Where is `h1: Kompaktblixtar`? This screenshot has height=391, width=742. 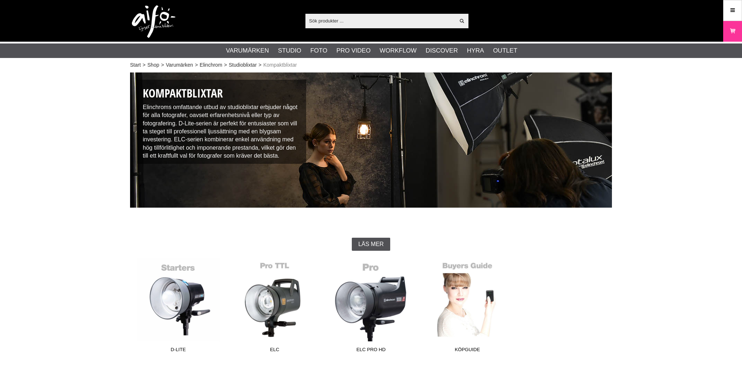
h1: Kompaktblixtar is located at coordinates (222, 93).